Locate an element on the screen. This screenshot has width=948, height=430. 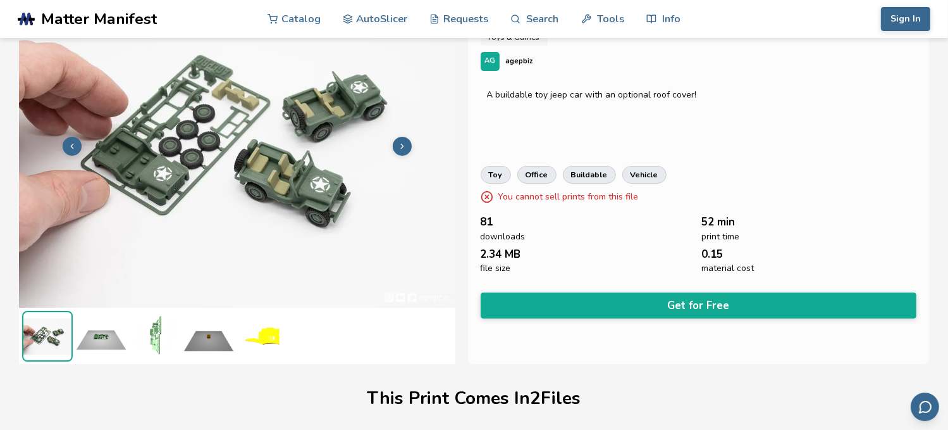
span: downloads is located at coordinates (503, 237).